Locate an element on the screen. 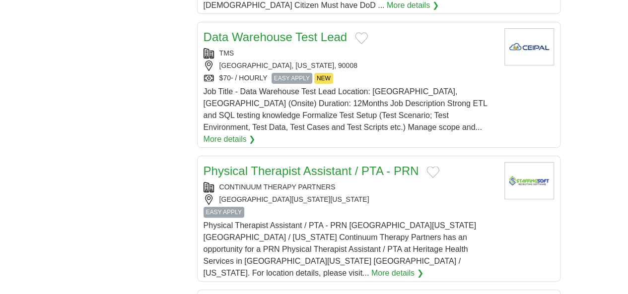 The width and height of the screenshot is (628, 294). a: Data Warehouse Test Lead is located at coordinates (276, 37).